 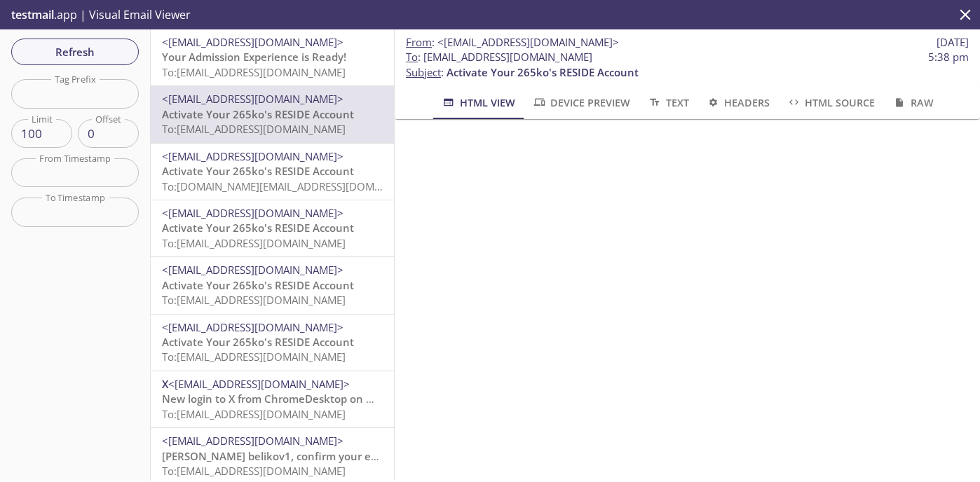 What do you see at coordinates (419, 42) in the screenshot?
I see `span: From` at bounding box center [419, 42].